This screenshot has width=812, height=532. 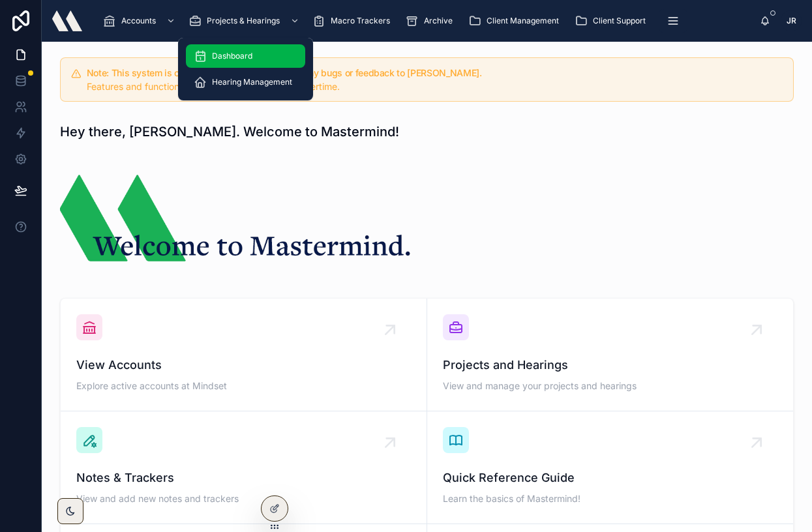 What do you see at coordinates (138, 21) in the screenshot?
I see `span: Accounts` at bounding box center [138, 21].